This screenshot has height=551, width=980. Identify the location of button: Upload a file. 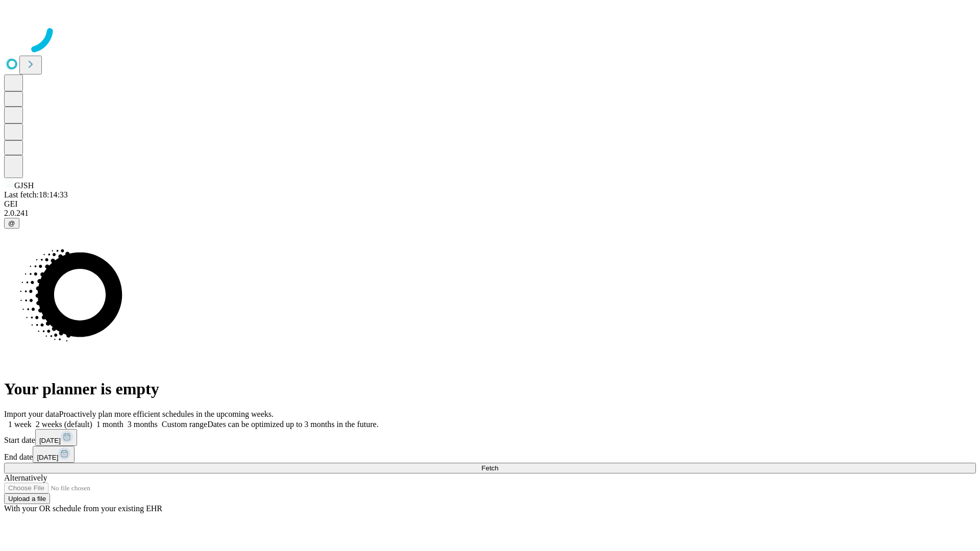
(27, 499).